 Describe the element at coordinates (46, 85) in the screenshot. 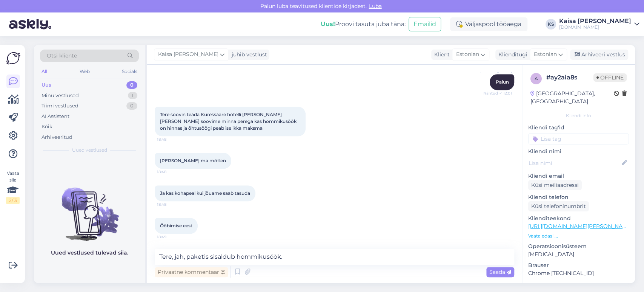

I see `div: Uus` at that location.